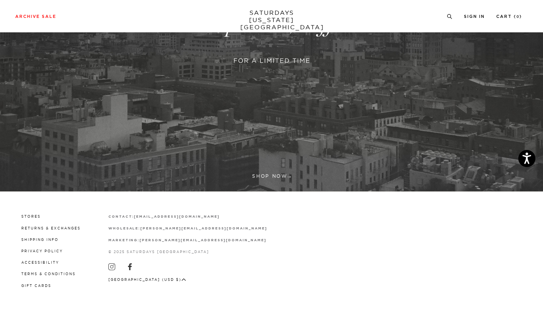 This screenshot has height=309, width=543. I want to click on small: 0, so click(518, 17).